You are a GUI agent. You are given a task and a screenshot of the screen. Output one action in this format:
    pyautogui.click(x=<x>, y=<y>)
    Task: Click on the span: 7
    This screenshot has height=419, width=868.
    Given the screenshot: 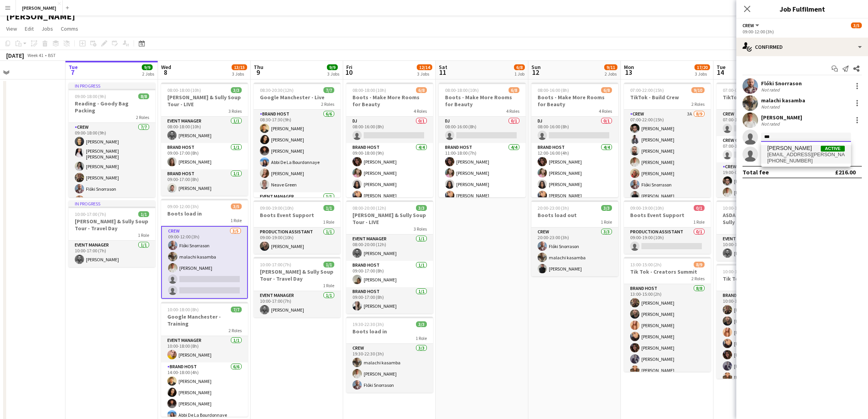 What is the action you would take?
    pyautogui.click(x=72, y=72)
    